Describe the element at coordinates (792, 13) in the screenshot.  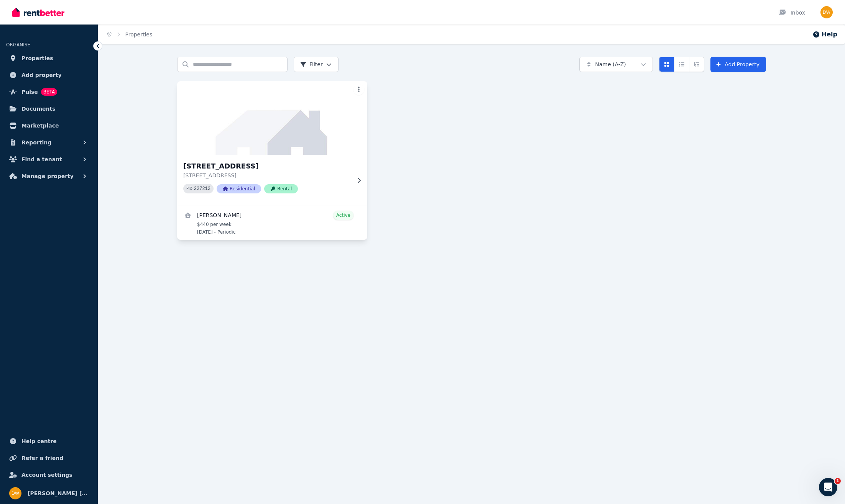
I see `div: Inbox` at that location.